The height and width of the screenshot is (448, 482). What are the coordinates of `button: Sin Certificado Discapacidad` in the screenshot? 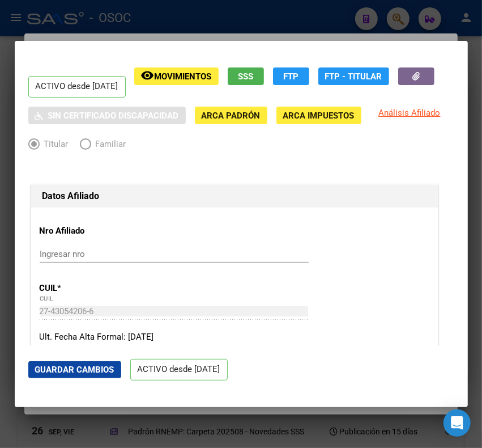 It's located at (107, 115).